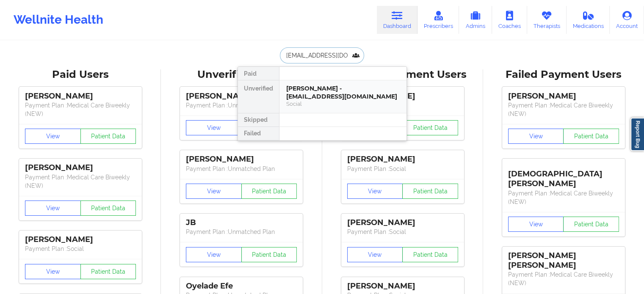  I want to click on a: Therapists, so click(547, 20).